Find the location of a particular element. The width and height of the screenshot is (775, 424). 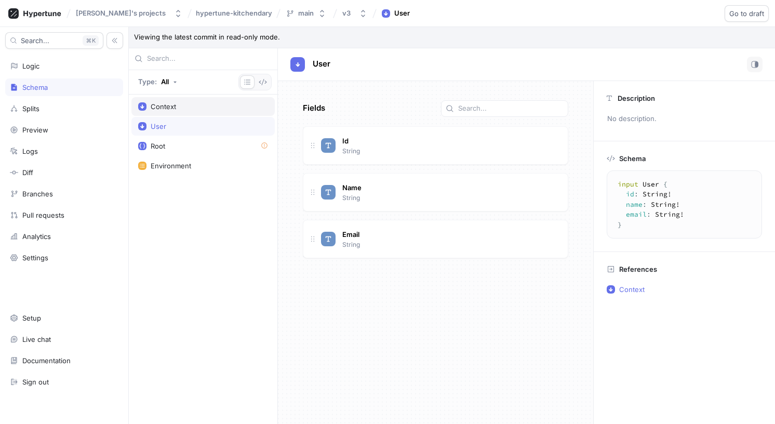

button: Go to draft is located at coordinates (747, 14).